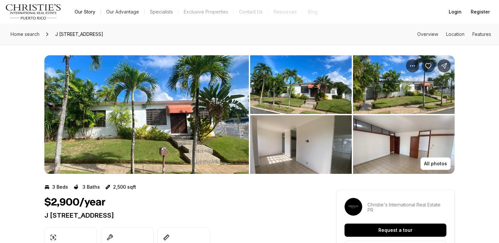 The height and width of the screenshot is (243, 499). Describe the element at coordinates (435, 163) in the screenshot. I see `p: All photos` at that location.